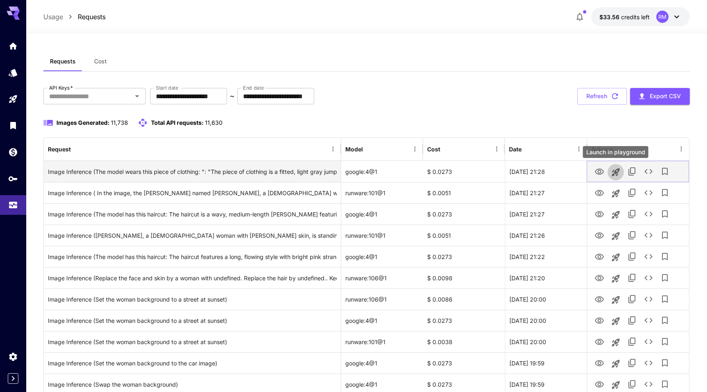 This screenshot has height=392, width=707. I want to click on div: Expand sidebar, so click(13, 379).